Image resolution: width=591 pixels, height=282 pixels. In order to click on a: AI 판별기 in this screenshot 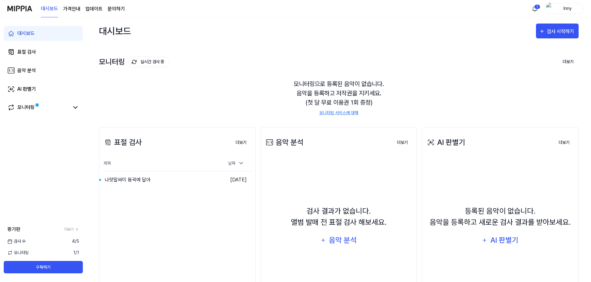, I will do `click(43, 89)`.